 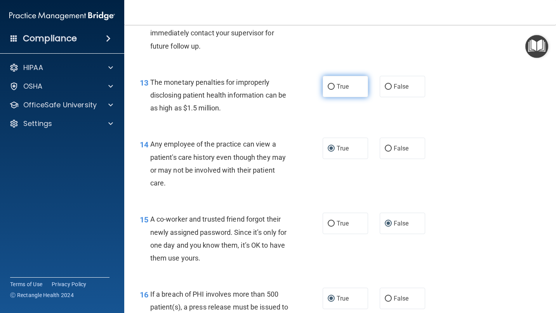 I want to click on img: PMB logo, so click(x=62, y=16).